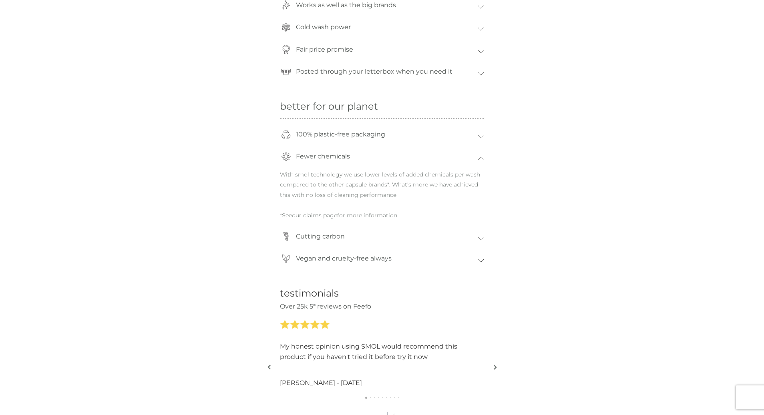 Image resolution: width=764 pixels, height=415 pixels. What do you see at coordinates (323, 157) in the screenshot?
I see `p: Fewer chemicals` at bounding box center [323, 157].